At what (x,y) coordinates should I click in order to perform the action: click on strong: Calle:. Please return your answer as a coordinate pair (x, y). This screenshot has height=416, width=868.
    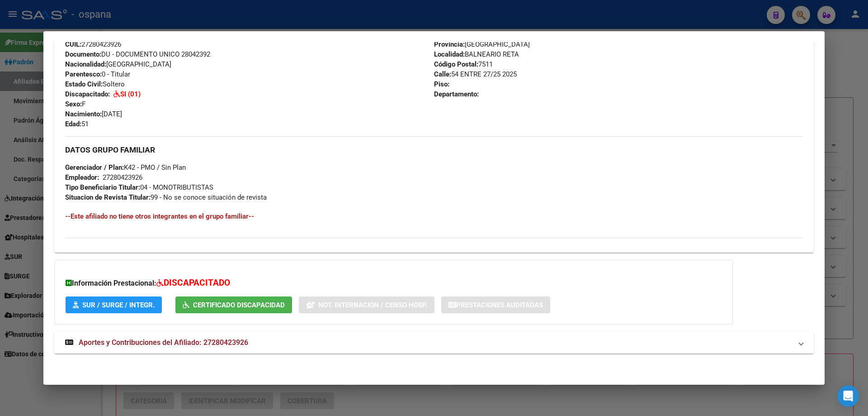
    Looking at the image, I should click on (443, 74).